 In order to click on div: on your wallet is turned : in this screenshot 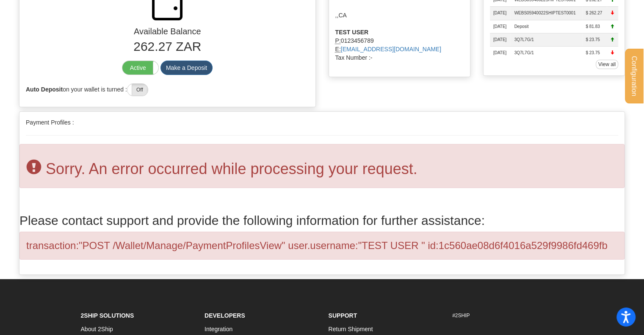, I will do `click(167, 87)`.